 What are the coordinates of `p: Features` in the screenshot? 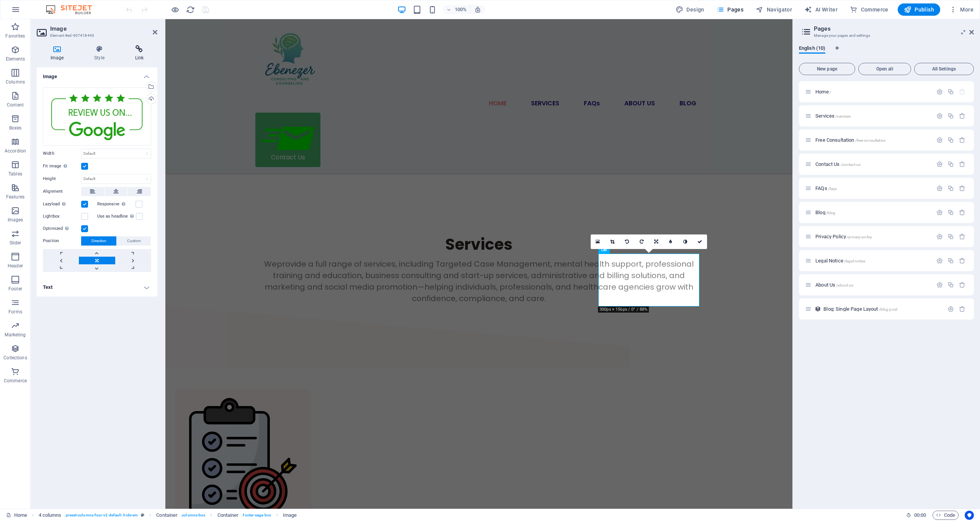 It's located at (15, 197).